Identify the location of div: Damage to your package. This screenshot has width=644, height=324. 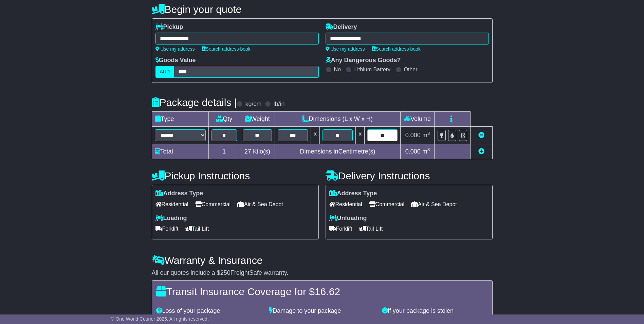
(322, 311).